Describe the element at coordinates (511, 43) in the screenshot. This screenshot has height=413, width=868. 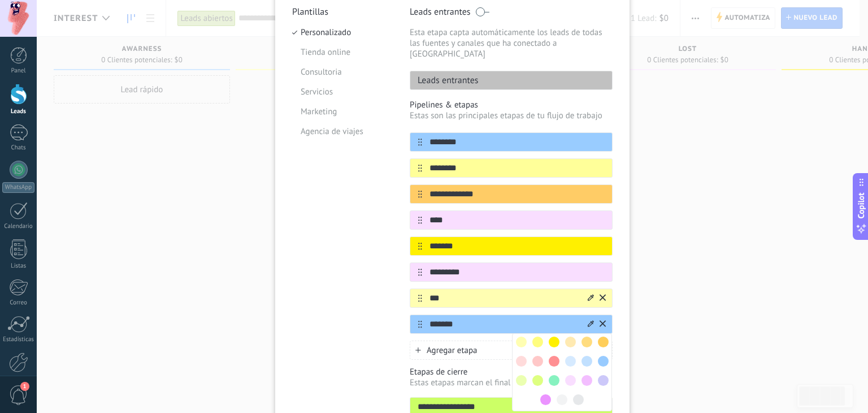
I see `p: Esta etapa capta automáticamente los leads de todas las fuentes y canales que ha conectado a [GEO...` at that location.